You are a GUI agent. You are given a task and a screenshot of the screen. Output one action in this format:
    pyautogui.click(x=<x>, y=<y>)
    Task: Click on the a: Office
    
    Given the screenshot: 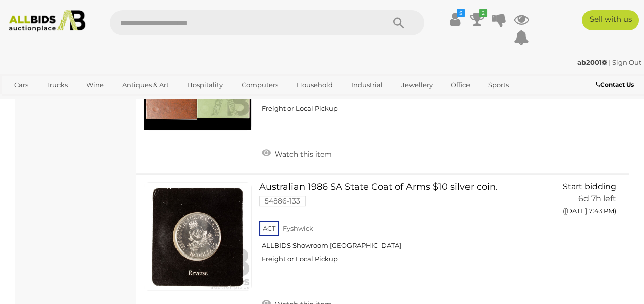 What is the action you would take?
    pyautogui.click(x=461, y=84)
    